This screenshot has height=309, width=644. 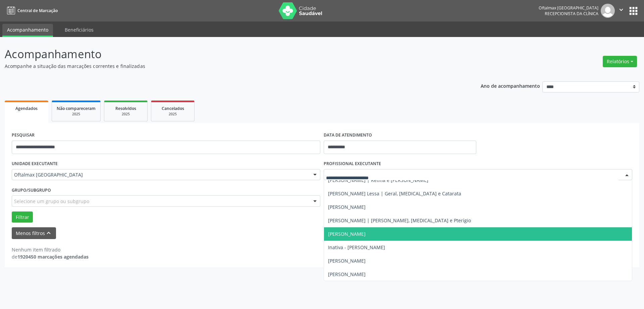 What do you see at coordinates (608, 10) in the screenshot?
I see `img: img` at bounding box center [608, 10].